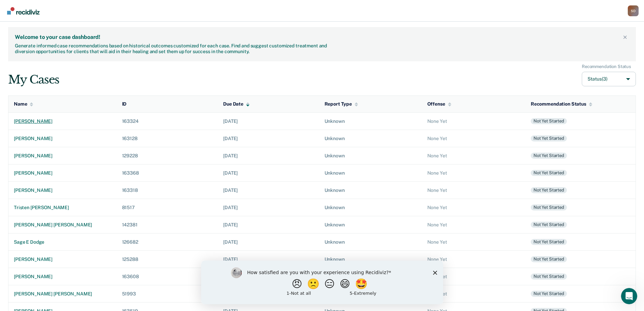  Describe the element at coordinates (180, 32) in the screenshot. I see `div: 5 - Extremely` at that location.